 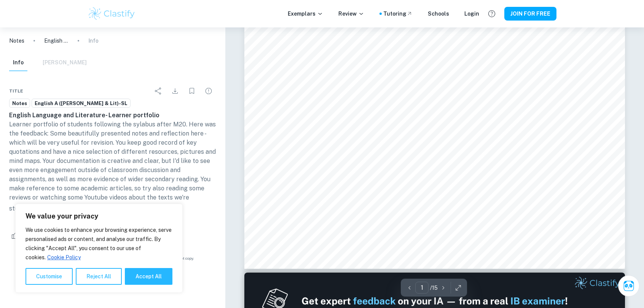 I want to click on button: Accept All, so click(x=148, y=276).